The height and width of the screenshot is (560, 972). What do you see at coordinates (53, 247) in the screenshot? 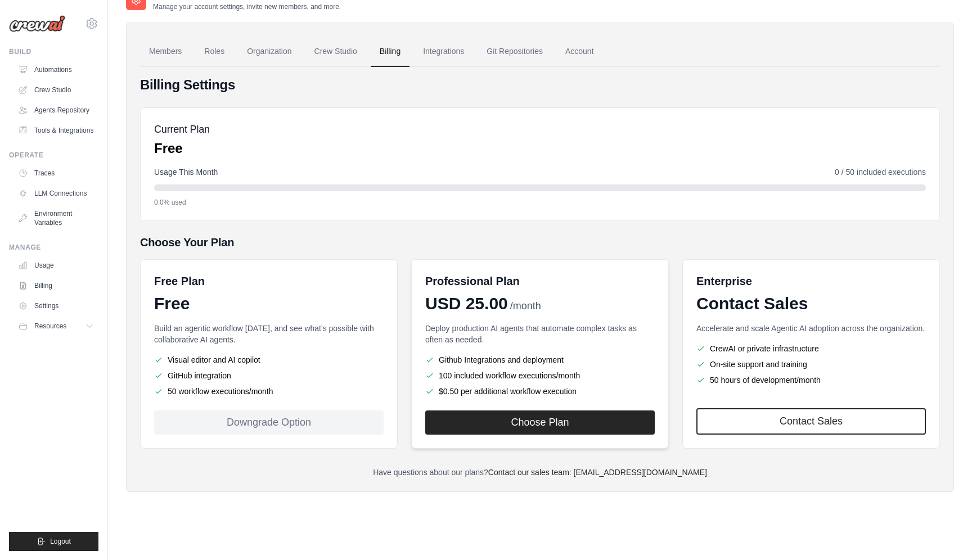
I see `div: Manage` at bounding box center [53, 247].